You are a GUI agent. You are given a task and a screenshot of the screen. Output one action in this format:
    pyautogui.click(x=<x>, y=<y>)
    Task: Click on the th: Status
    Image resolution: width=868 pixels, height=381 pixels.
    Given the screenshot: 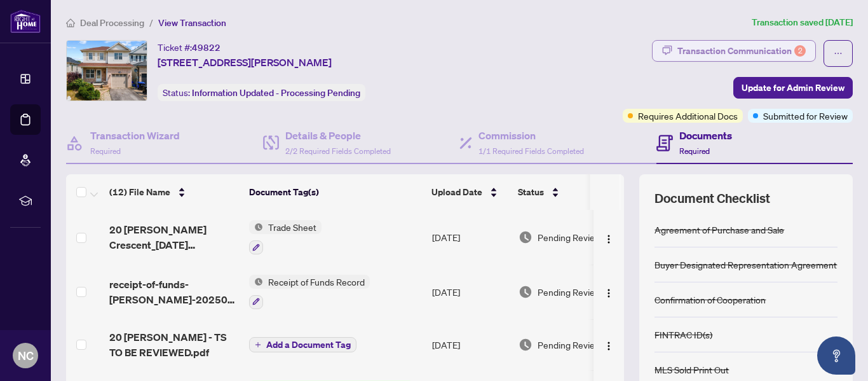 What is the action you would take?
    pyautogui.click(x=566, y=192)
    